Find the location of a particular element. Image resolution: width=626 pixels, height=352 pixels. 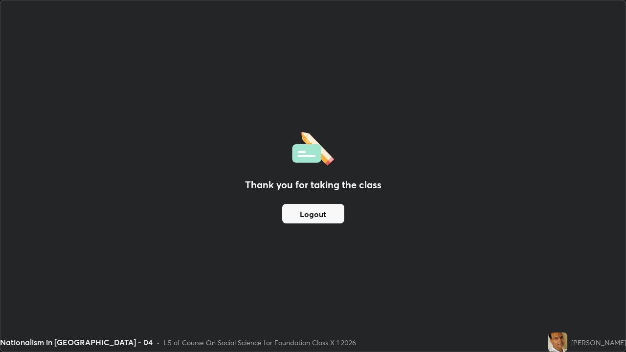

div: L5 of Course On Social Science for Foundation Class X 1 2026 is located at coordinates (260, 342).